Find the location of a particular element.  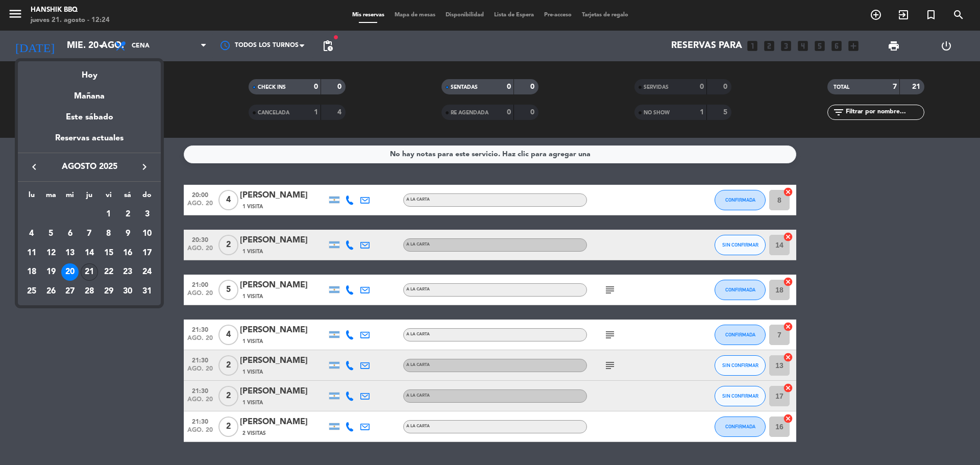

div: 16 is located at coordinates (127, 253).